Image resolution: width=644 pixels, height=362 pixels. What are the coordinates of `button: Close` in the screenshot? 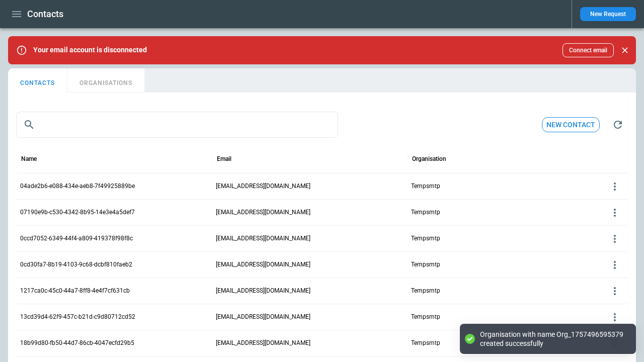 It's located at (625, 50).